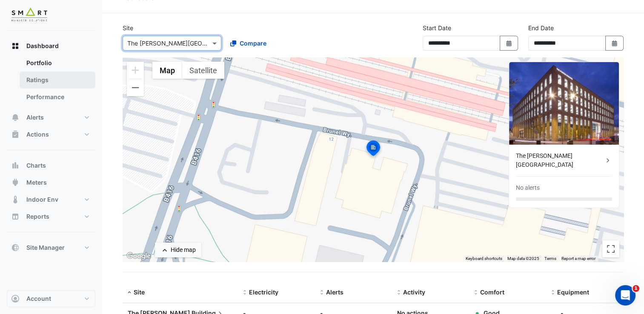 The height and width of the screenshot is (314, 644). Describe the element at coordinates (248, 43) in the screenshot. I see `button: Compare` at that location.